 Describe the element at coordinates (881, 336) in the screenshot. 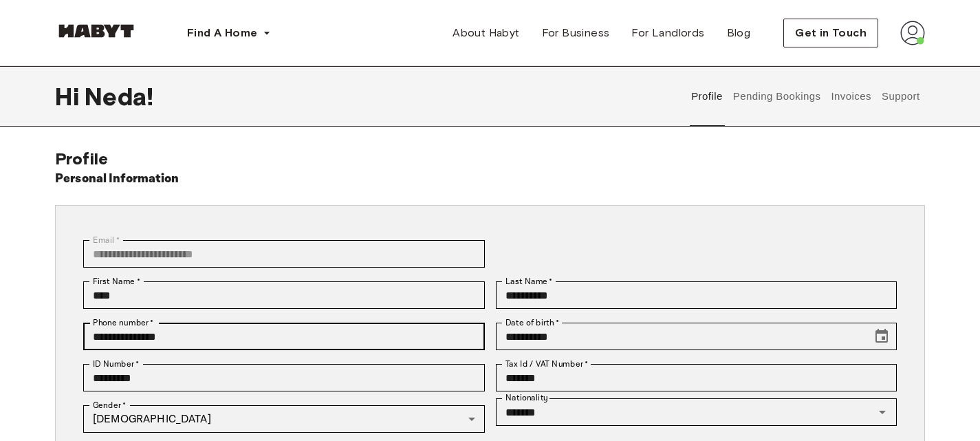

I see `button: Choose date, selected date is Oct 31, 1985` at that location.